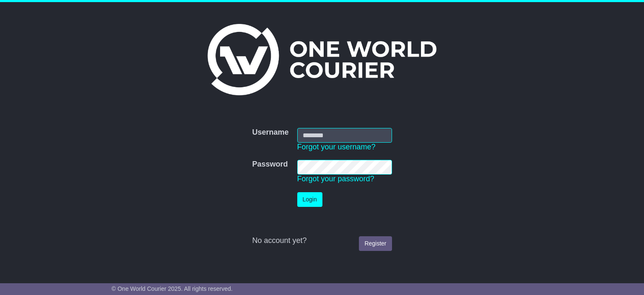  I want to click on label: Username, so click(270, 133).